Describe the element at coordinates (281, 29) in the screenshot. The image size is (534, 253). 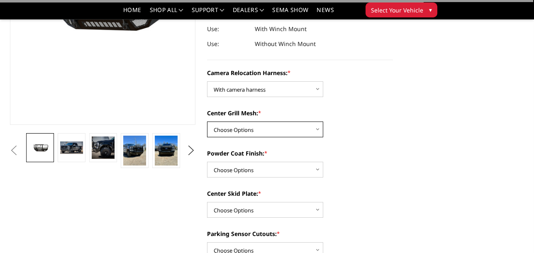
I see `dd: With Winch Mount` at that location.